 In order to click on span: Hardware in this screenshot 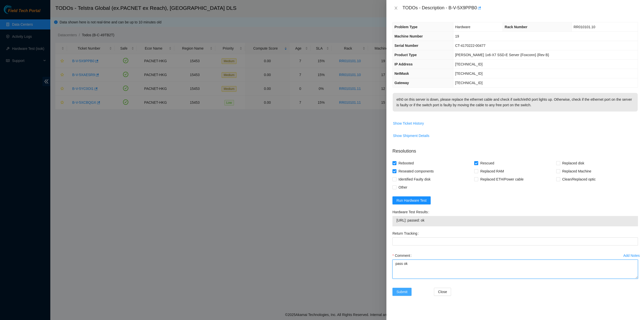, I will do `click(463, 27)`.